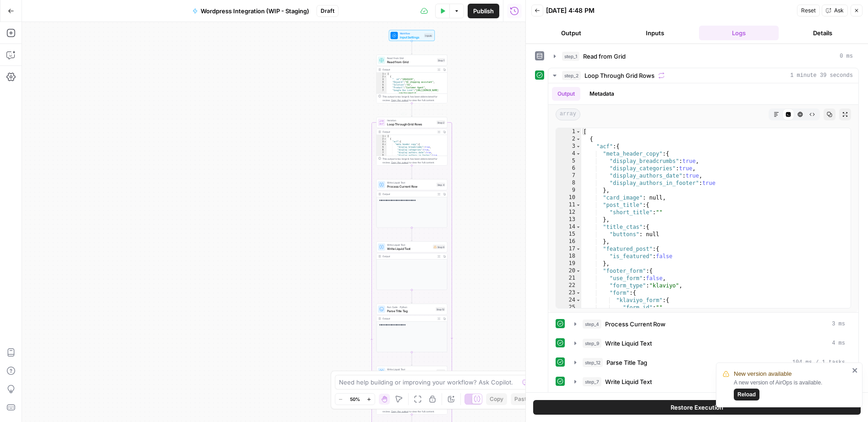  Describe the element at coordinates (568, 227) in the screenshot. I see `div: 14` at that location.